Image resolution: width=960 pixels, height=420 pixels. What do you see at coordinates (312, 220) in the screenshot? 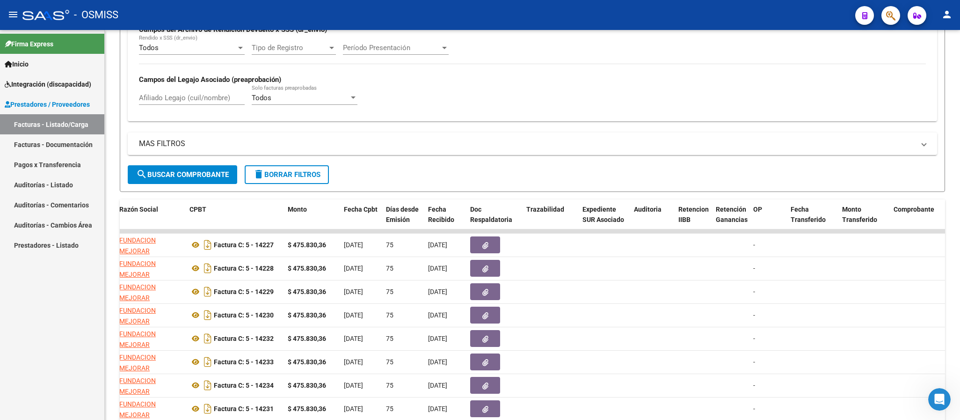
I see `datatable-header-cell: Monto` at bounding box center [312, 220].